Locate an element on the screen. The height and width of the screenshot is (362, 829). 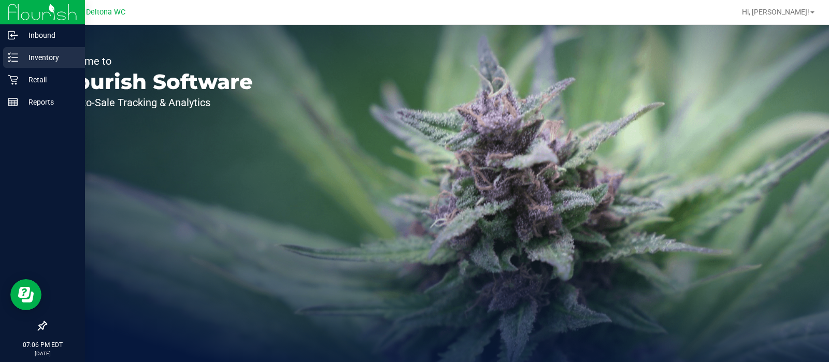
inline-svg: Reports is located at coordinates (13, 102).